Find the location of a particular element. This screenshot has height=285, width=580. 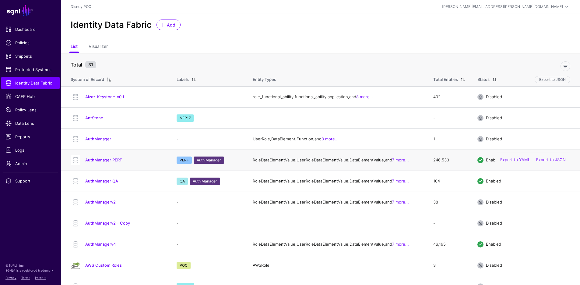

a: Add is located at coordinates (168, 25).